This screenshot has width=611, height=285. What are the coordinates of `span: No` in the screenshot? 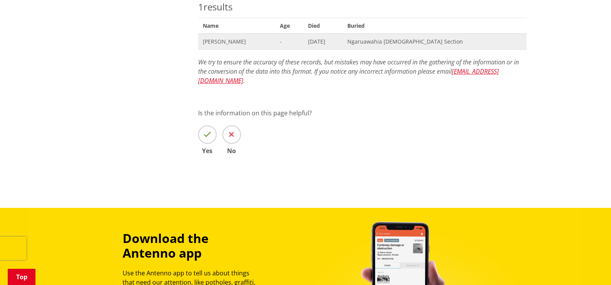 It's located at (231, 151).